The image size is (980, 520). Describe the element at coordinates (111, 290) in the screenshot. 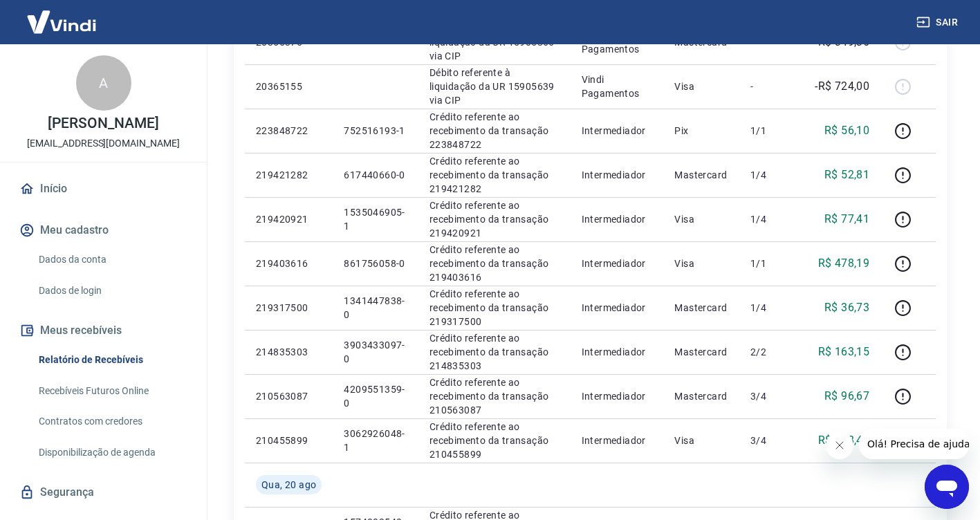

I see `a: Dados de login` at that location.